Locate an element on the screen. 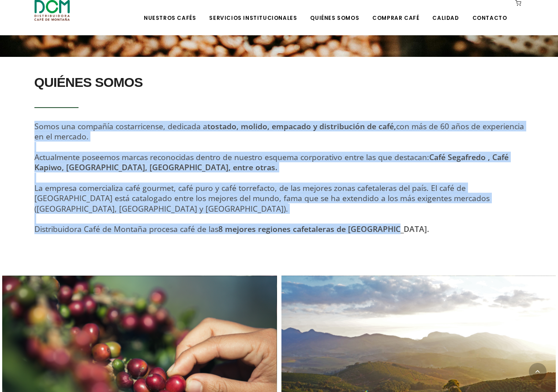 This screenshot has width=558, height=392. a: Quiénes Somos is located at coordinates (334, 11).